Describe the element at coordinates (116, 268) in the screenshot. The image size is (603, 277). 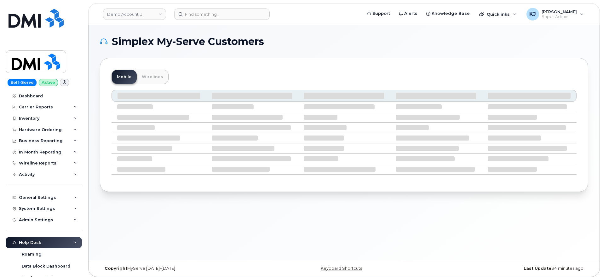
I see `strong: Copyright` at that location.